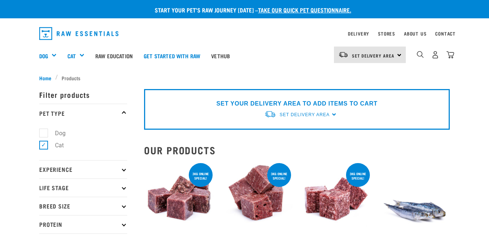 This screenshot has height=236, width=489. What do you see at coordinates (83, 224) in the screenshot?
I see `p: Protein` at bounding box center [83, 224].